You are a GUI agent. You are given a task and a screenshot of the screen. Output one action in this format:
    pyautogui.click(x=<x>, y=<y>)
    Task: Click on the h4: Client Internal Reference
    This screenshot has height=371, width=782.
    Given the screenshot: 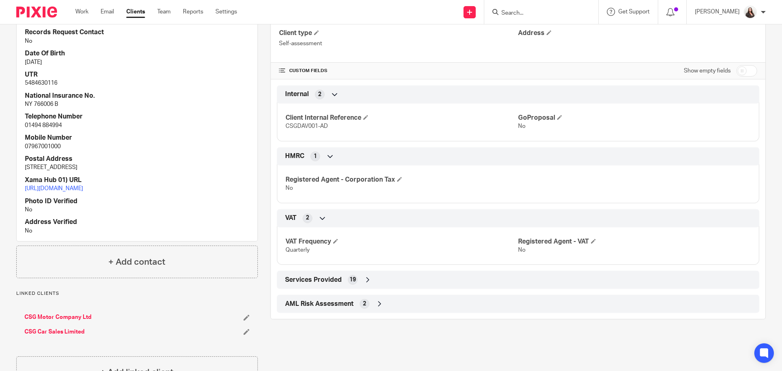 What is the action you would take?
    pyautogui.click(x=402, y=118)
    